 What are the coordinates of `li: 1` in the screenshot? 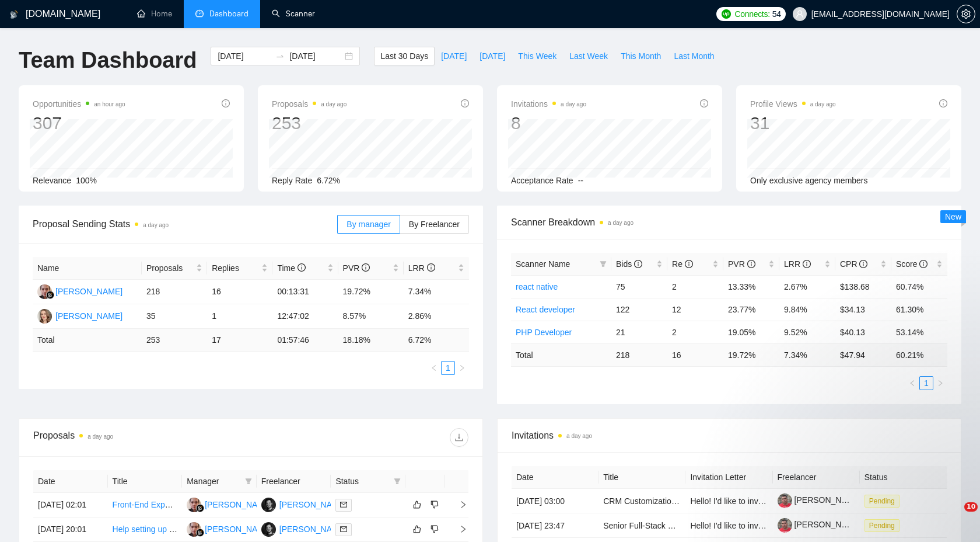 It's located at (448, 367).